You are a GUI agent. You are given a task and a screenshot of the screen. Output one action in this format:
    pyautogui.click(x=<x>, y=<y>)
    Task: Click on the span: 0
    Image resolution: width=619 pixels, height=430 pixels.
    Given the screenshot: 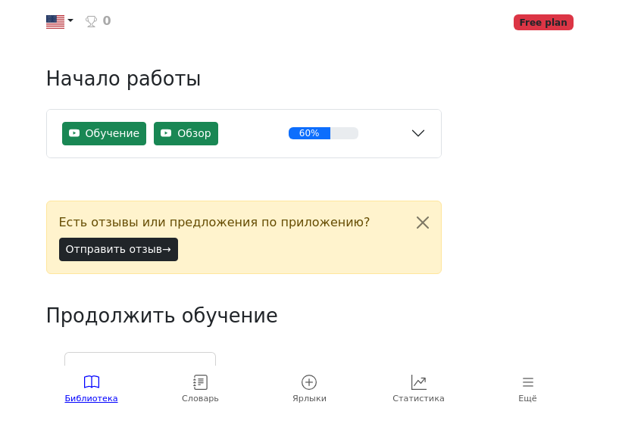 What is the action you would take?
    pyautogui.click(x=107, y=21)
    